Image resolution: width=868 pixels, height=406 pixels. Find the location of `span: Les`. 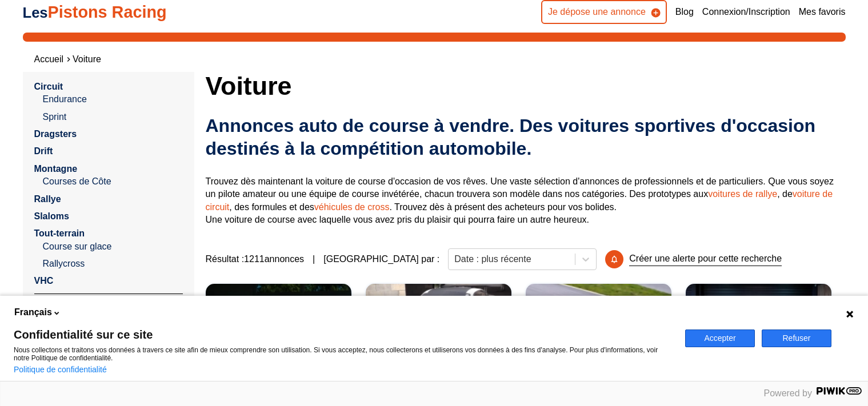

span: Les is located at coordinates (35, 13).